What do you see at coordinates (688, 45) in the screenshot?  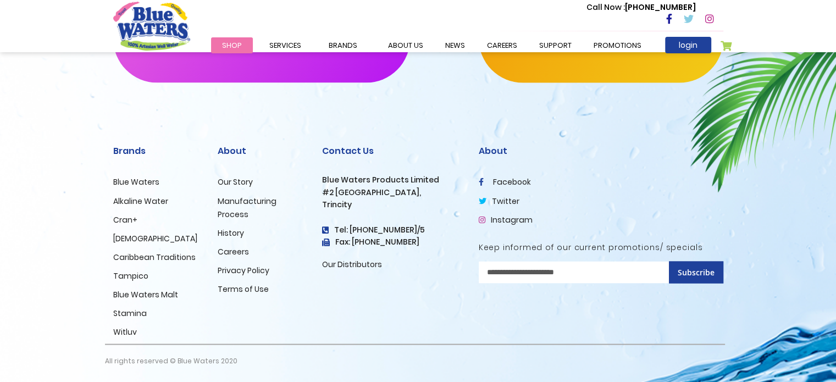 I see `a: login` at bounding box center [688, 45].